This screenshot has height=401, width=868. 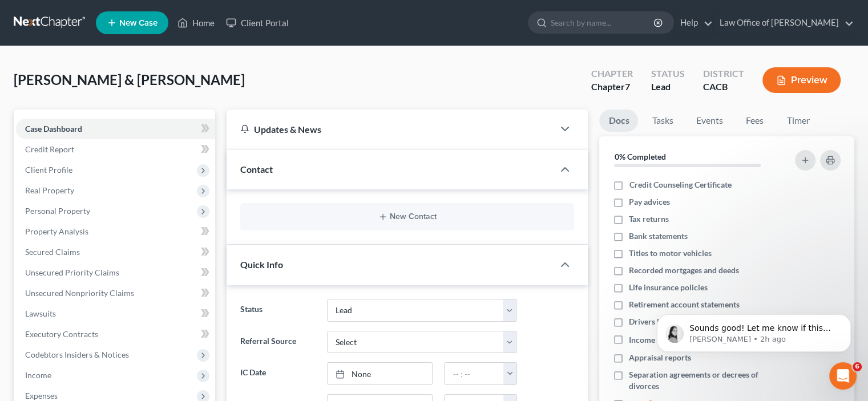 I want to click on span: Income, so click(x=38, y=375).